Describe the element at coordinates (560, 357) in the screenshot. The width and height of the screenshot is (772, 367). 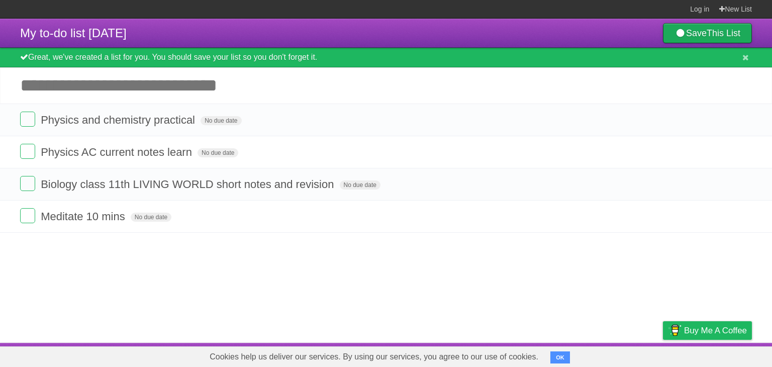
I see `button: OK` at that location.